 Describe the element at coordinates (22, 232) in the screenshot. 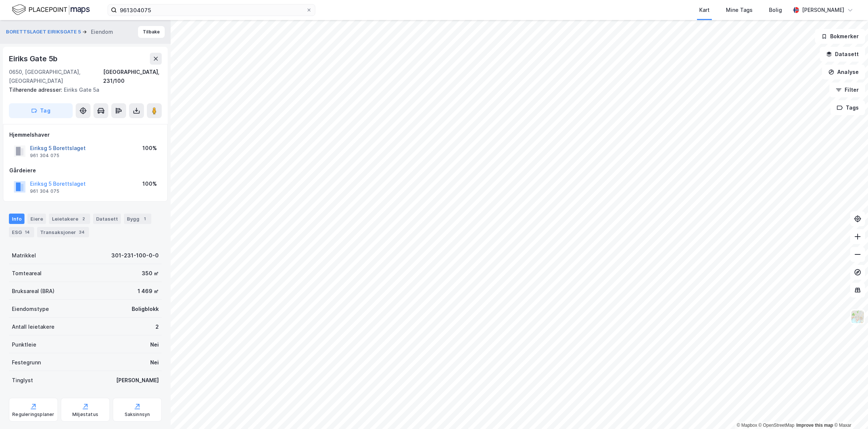

I see `div: ESG` at that location.